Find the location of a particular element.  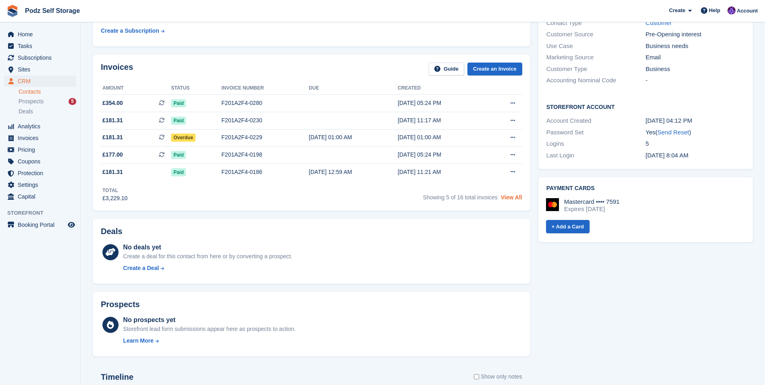

th: Created is located at coordinates (442, 88).